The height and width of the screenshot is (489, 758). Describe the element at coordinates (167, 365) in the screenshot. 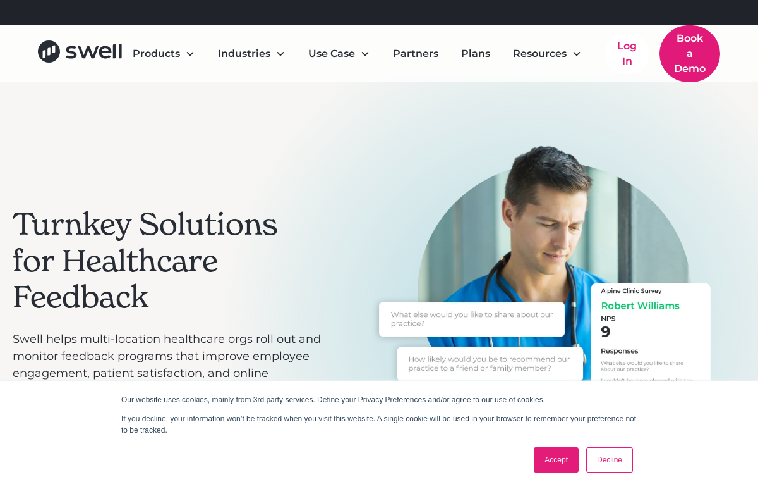

I see `p: Swell helps multi-location healthcare orgs roll out and monitor feedback programs that improve em...` at that location.